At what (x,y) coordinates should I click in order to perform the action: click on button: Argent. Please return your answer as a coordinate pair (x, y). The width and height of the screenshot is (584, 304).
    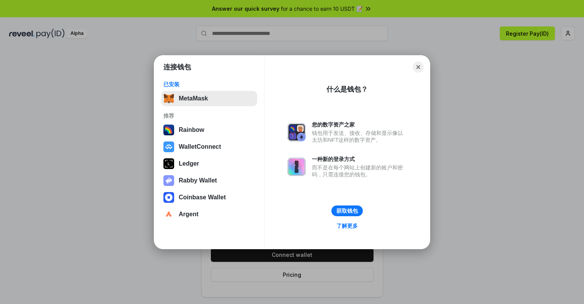
    Looking at the image, I should click on (209, 214).